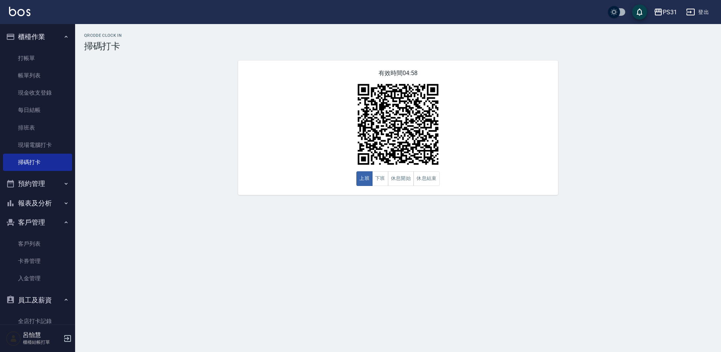 The image size is (721, 352). I want to click on button: 休息結束, so click(427, 178).